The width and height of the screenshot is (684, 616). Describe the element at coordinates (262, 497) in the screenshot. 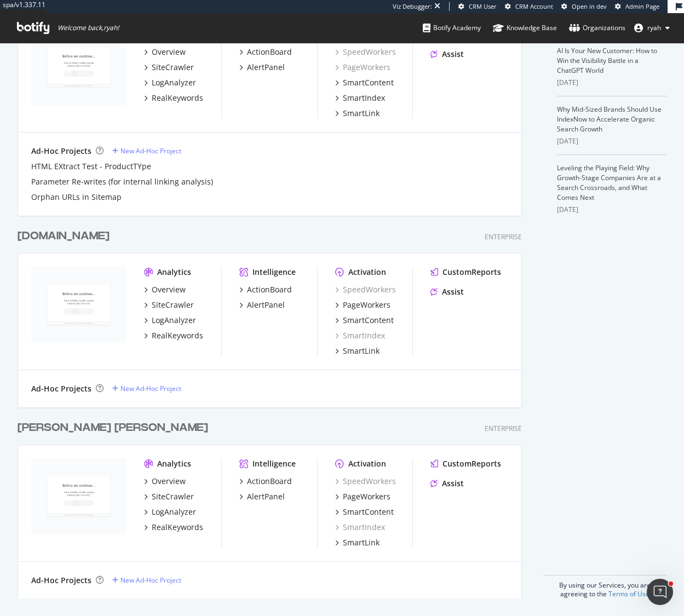

I see `a: AlertPanel` at that location.